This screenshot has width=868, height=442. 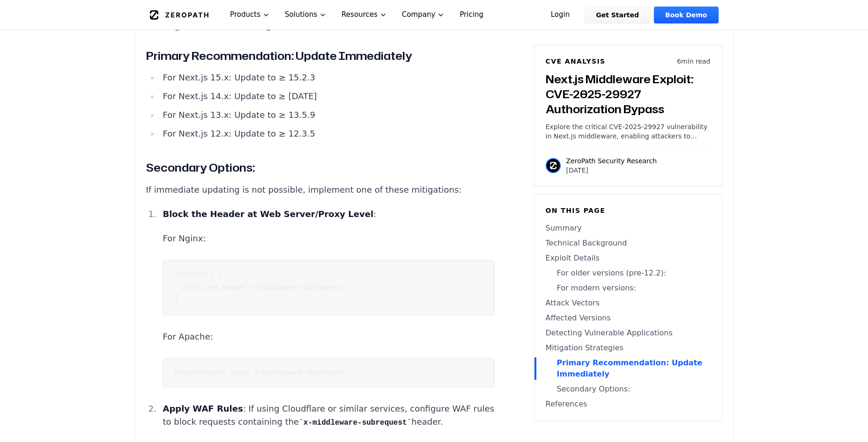 I want to click on code: RequestHeader unset x-middleware-subrequest, so click(x=260, y=373).